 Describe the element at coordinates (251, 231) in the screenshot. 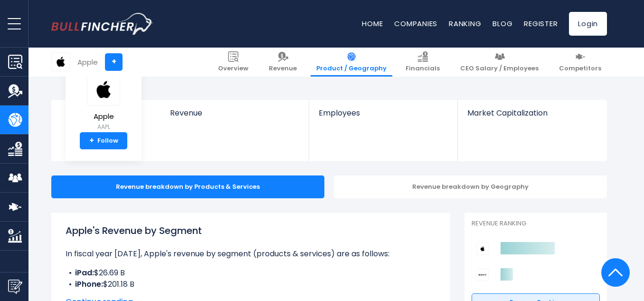

I see `h1: Apple's Revenue by Segment` at that location.